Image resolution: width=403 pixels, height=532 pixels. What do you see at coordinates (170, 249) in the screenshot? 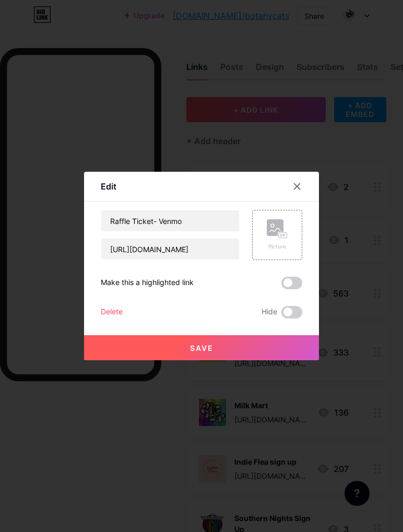
I see `input: URL` at bounding box center [170, 249].